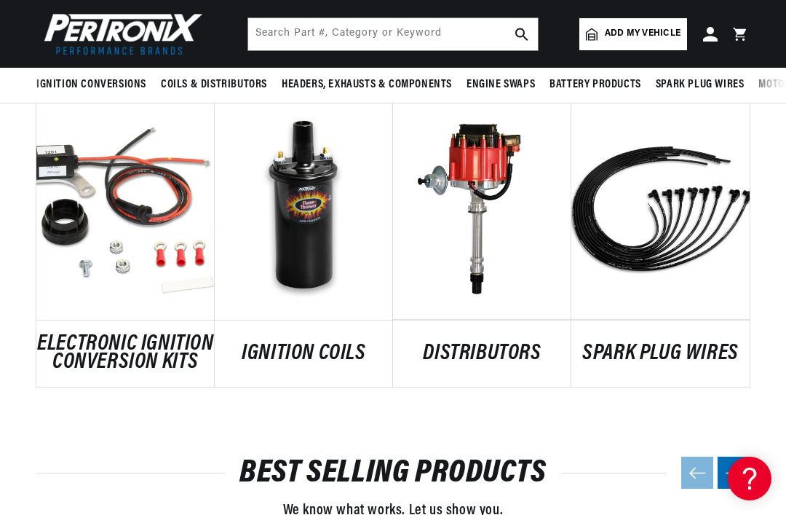 The height and width of the screenshot is (515, 786). I want to click on span: Battery Products, so click(596, 84).